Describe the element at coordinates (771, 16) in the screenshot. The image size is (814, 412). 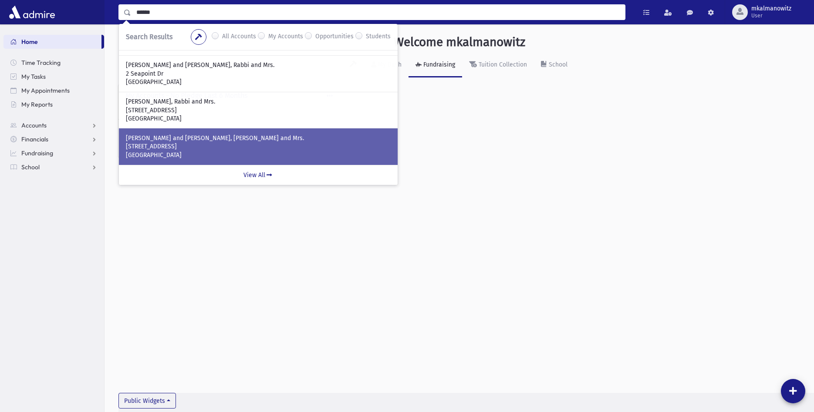
I see `span: User` at that location.